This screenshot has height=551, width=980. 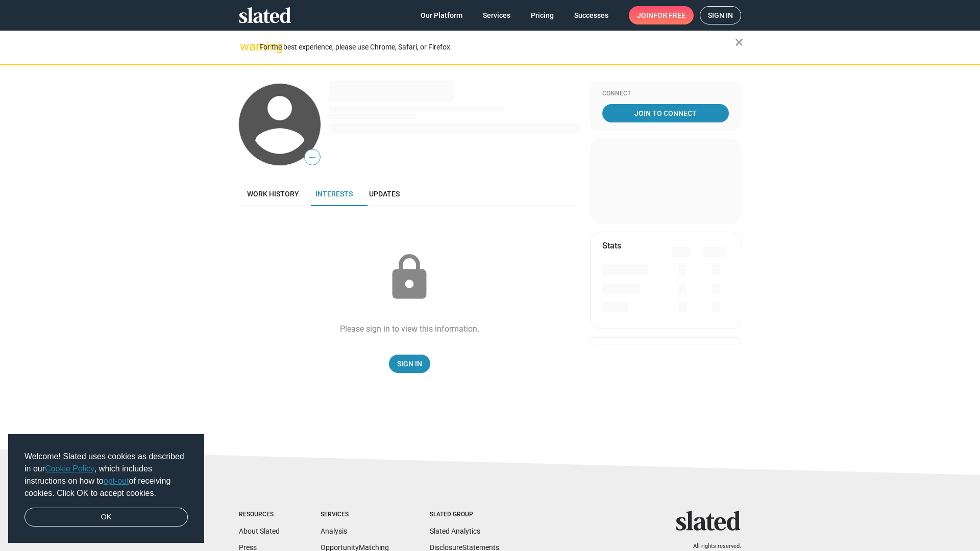 I want to click on a: Sign in, so click(x=720, y=15).